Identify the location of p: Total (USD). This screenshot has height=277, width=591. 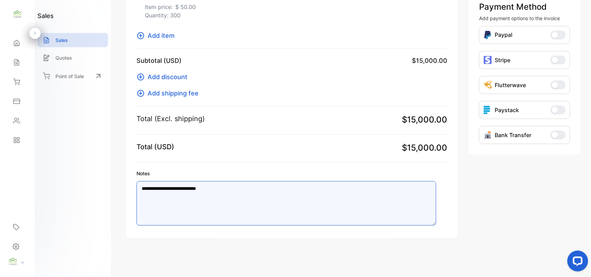
(155, 147).